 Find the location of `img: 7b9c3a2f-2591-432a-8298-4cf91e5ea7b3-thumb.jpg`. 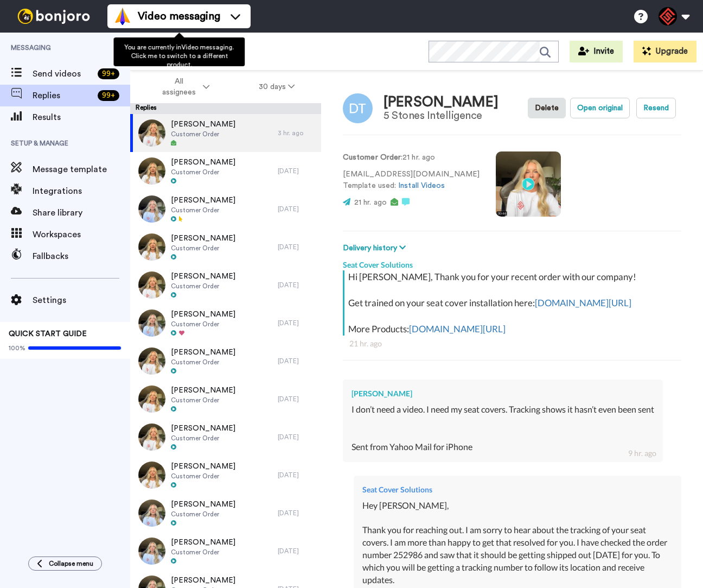

img: 7b9c3a2f-2591-432a-8298-4cf91e5ea7b3-thumb.jpg is located at coordinates (152, 513).